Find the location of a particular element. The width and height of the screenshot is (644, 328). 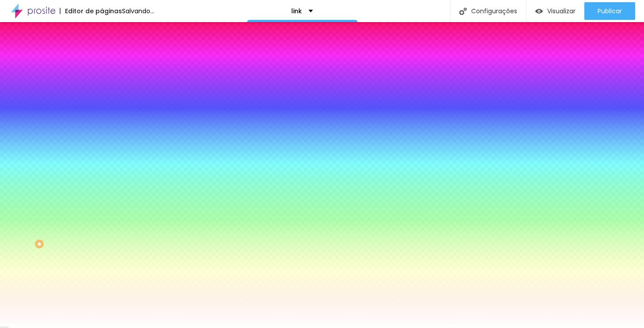

font: Editor de páginas is located at coordinates (93, 11).